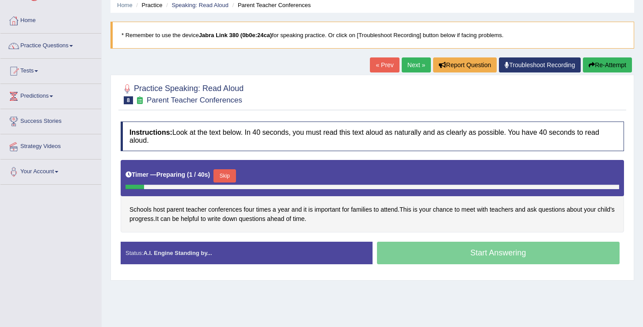 Image resolution: width=643 pixels, height=327 pixels. What do you see at coordinates (51, 70) in the screenshot?
I see `a: Tests` at bounding box center [51, 70].